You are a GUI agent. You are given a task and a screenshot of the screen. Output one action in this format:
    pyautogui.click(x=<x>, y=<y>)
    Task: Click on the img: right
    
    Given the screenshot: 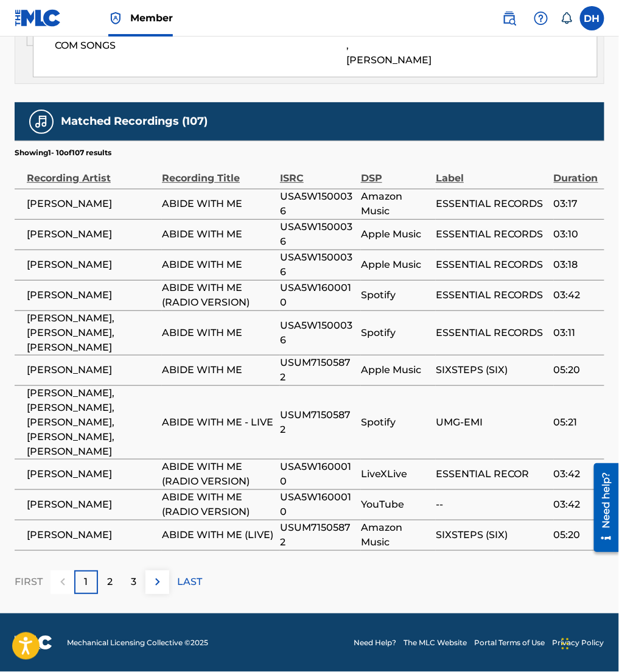 What is the action you would take?
    pyautogui.click(x=157, y=582)
    